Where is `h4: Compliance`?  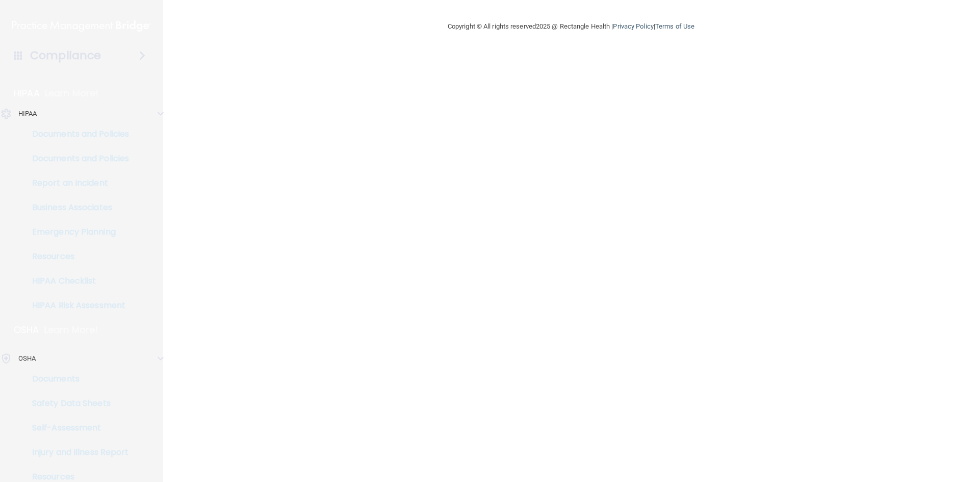 h4: Compliance is located at coordinates (65, 56).